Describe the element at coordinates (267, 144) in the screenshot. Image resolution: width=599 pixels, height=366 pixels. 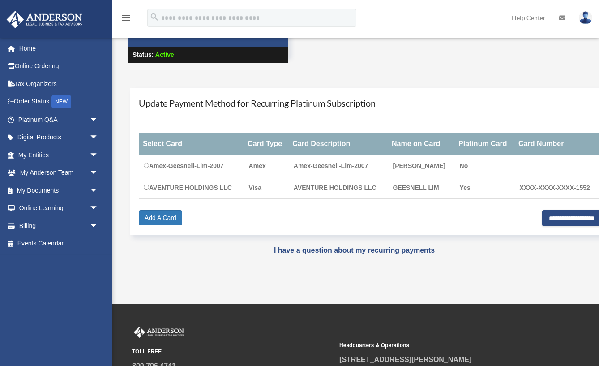
I see `th: Card Type` at that location.